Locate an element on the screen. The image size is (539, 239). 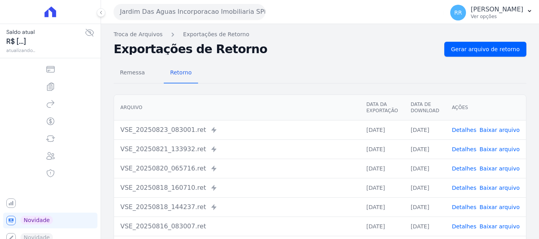
th: Ações is located at coordinates (486, 108).